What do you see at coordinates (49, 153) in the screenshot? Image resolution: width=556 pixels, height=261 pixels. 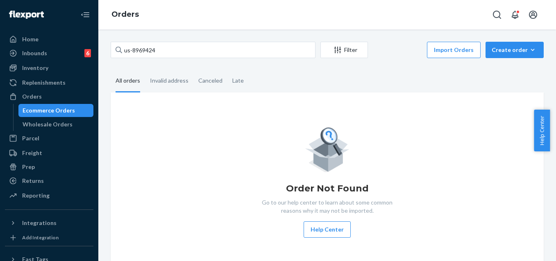 I see `a: Freight` at bounding box center [49, 153].